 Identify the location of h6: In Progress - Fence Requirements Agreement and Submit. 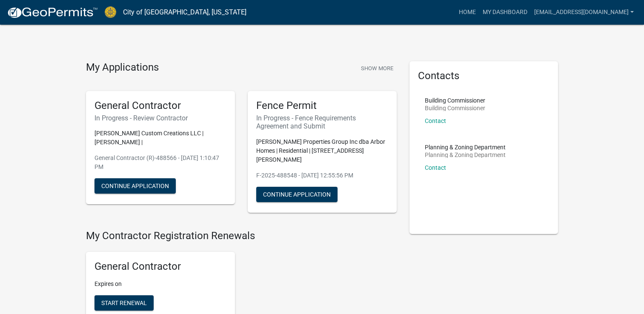
(322, 122).